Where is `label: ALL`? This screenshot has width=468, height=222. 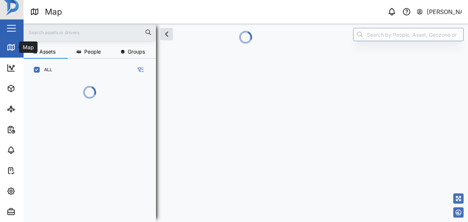 label: ALL is located at coordinates (46, 70).